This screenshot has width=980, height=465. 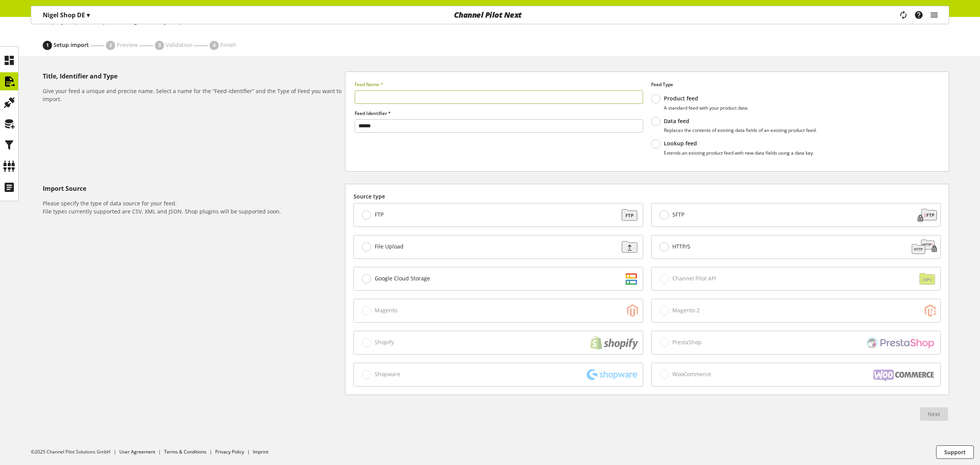 I want to click on span: Google Cloud Storage, so click(x=403, y=279).